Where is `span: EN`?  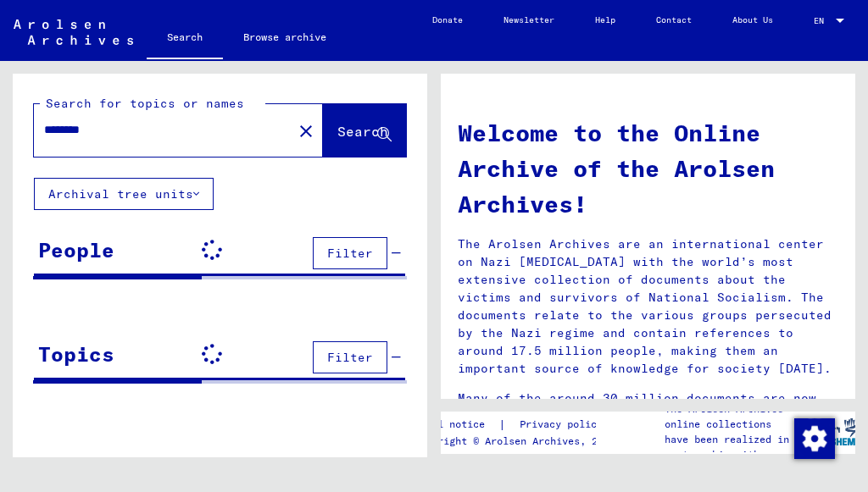 span: EN is located at coordinates (823, 20).